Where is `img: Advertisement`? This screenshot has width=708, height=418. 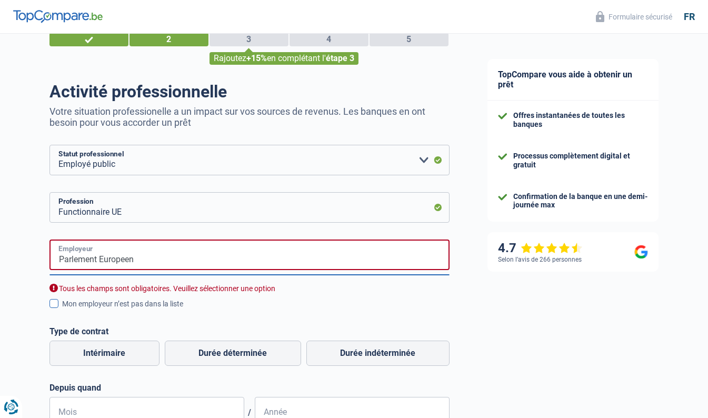 img: Advertisement is located at coordinates (3, 386).